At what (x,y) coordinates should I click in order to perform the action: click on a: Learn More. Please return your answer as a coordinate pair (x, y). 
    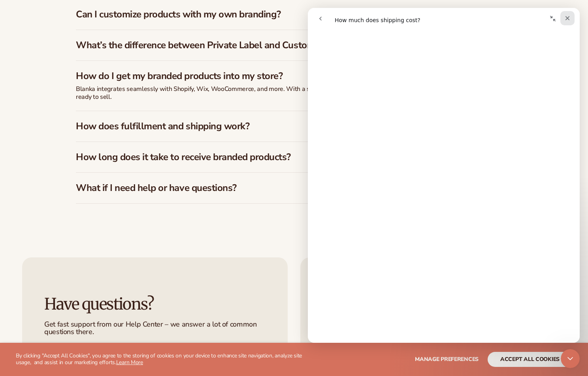
    Looking at the image, I should click on (129, 362).